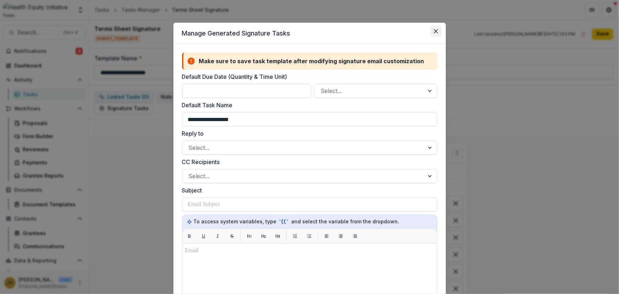 The width and height of the screenshot is (619, 294). Describe the element at coordinates (355, 236) in the screenshot. I see `button: Align right` at that location.